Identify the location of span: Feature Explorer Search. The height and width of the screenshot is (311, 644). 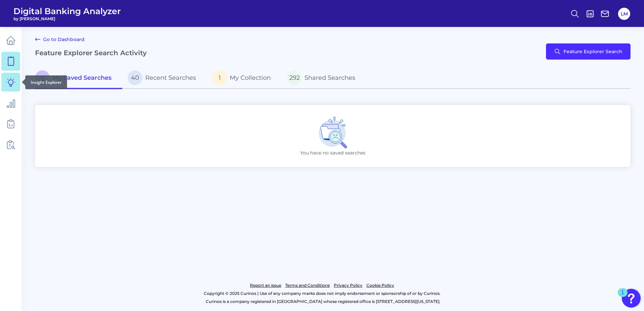
(593, 52).